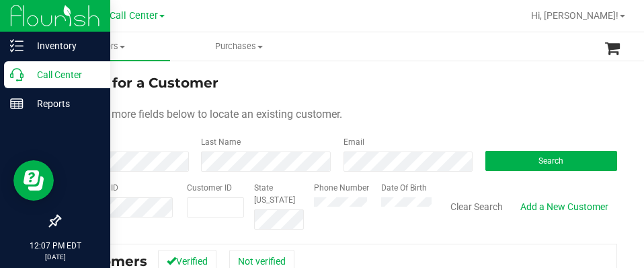 The width and height of the screenshot is (644, 268). What do you see at coordinates (138, 83) in the screenshot?
I see `span: Search for a Customer` at bounding box center [138, 83].